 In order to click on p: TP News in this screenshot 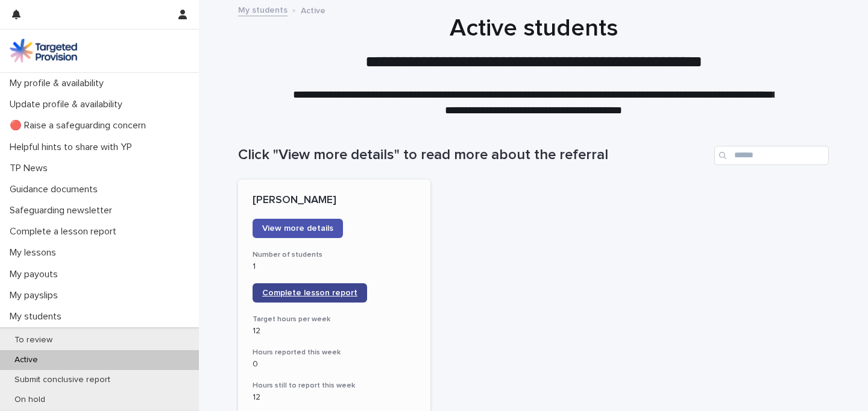, I will do `click(31, 168)`.